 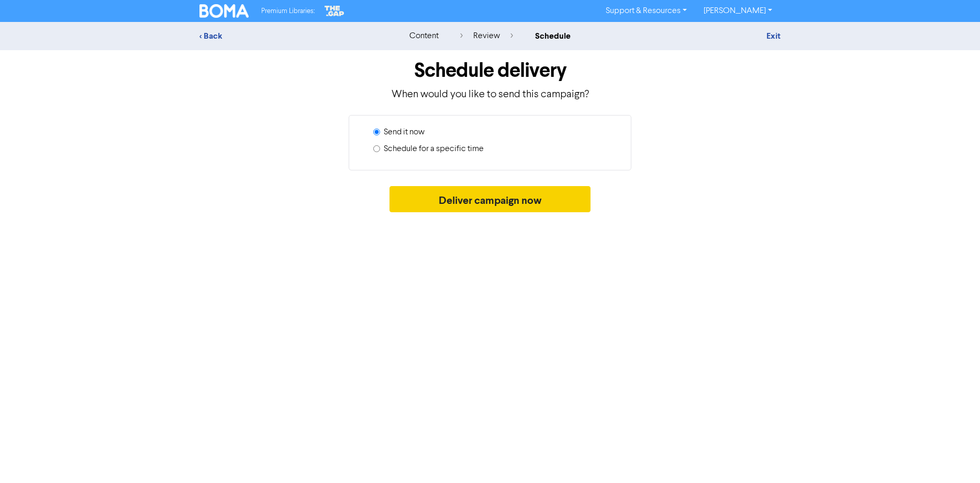 I want to click on h1: Schedule delivery, so click(x=490, y=71).